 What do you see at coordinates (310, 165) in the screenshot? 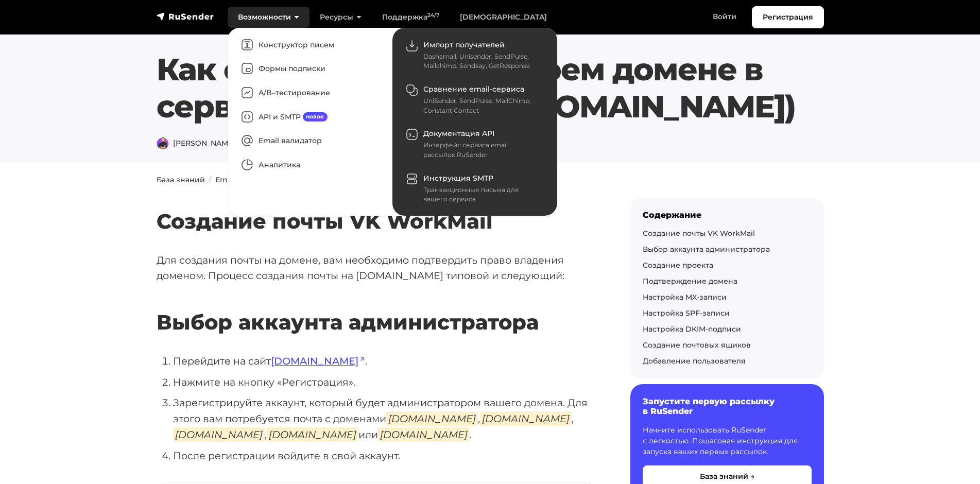
I see `a: Аналитика` at bounding box center [310, 165].